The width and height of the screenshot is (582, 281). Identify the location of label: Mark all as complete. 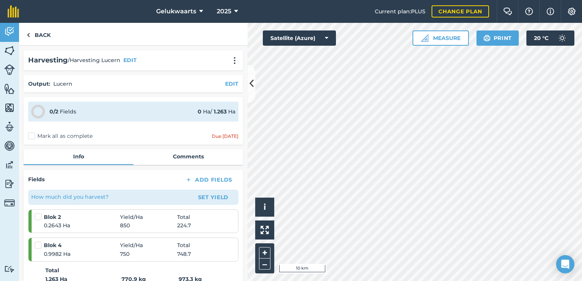
(60, 136).